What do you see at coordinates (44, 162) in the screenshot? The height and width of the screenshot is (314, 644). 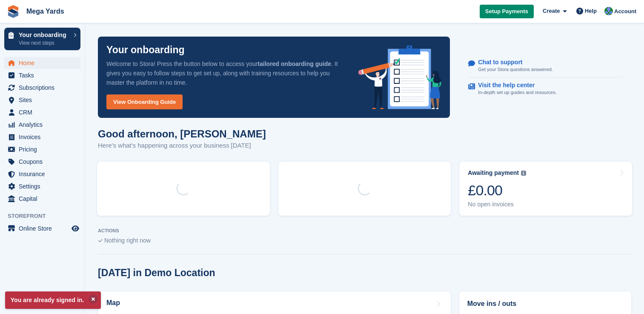 I see `span: Coupons` at bounding box center [44, 162].